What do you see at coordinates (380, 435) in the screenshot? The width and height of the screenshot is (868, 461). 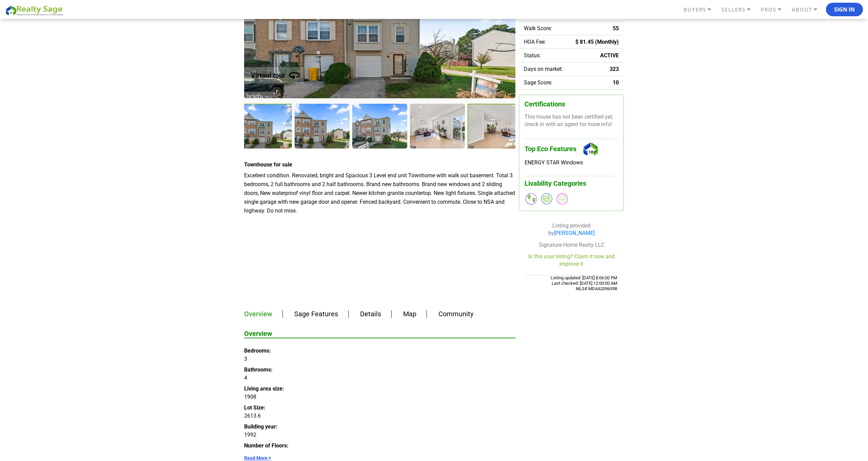 I see `dd: 1992` at bounding box center [380, 435].